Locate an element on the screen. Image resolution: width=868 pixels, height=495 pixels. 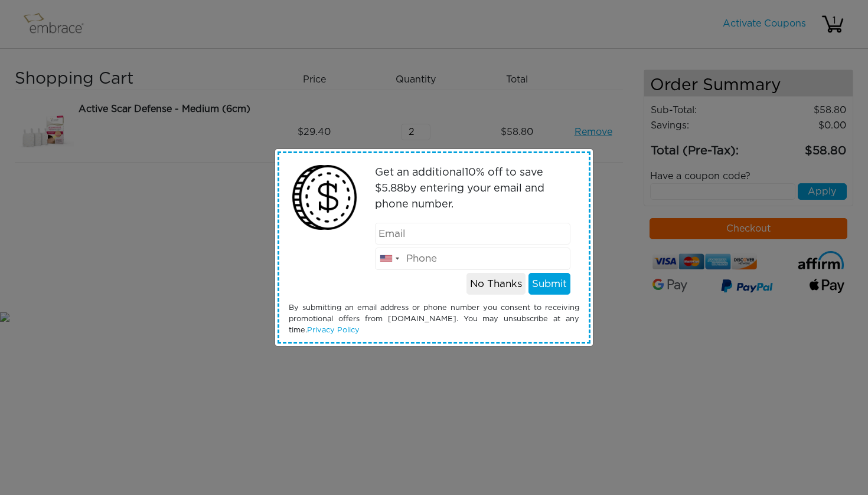
input: Phone is located at coordinates (473, 259).